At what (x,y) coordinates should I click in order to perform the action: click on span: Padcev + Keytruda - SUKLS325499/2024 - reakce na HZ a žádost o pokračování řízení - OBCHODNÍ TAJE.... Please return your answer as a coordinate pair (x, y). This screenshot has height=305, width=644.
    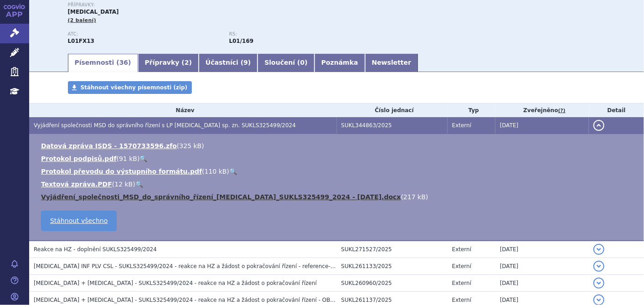
    Looking at the image, I should click on (208, 300).